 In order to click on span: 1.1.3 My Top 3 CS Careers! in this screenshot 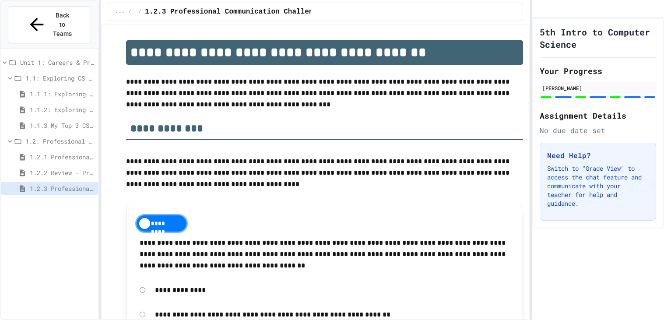, I will do `click(62, 125)`.